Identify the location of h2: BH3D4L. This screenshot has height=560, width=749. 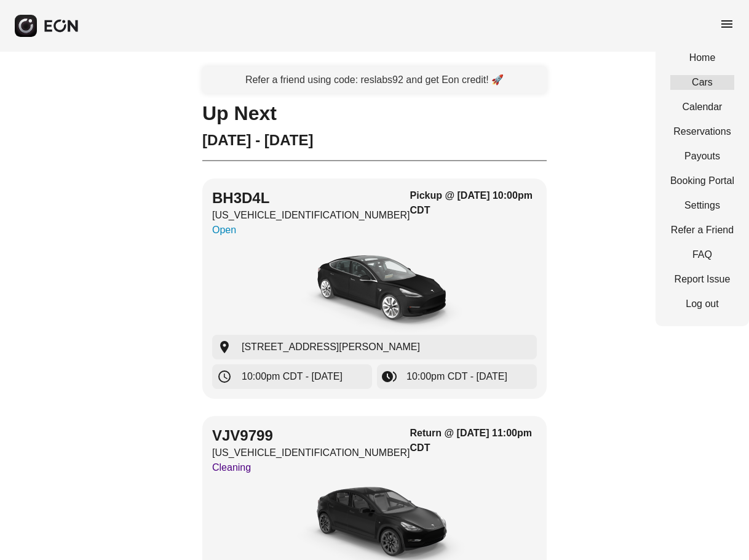
(311, 198).